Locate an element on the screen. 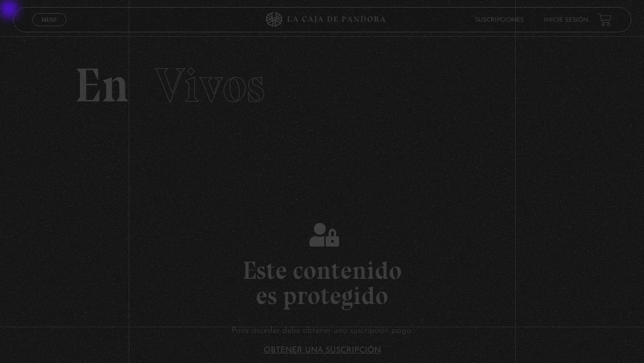 Image resolution: width=644 pixels, height=363 pixels. a: Inicie sesión is located at coordinates (566, 20).